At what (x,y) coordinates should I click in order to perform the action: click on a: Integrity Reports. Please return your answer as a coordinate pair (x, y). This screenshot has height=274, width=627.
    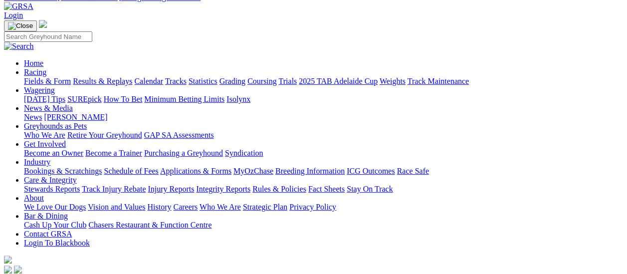
    Looking at the image, I should click on (223, 188).